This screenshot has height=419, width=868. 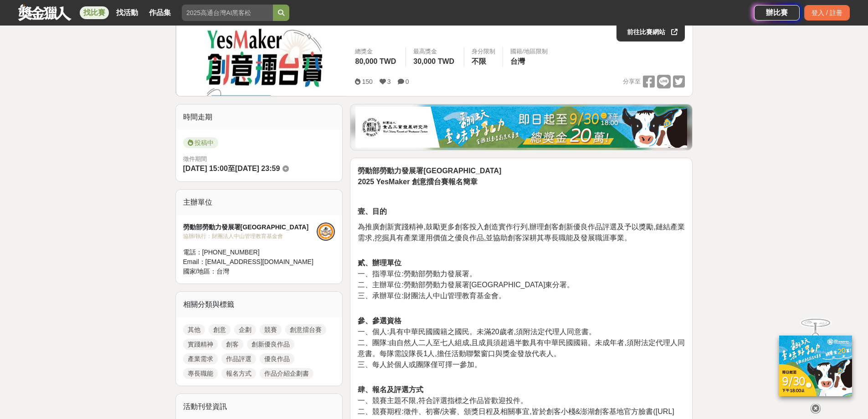 What do you see at coordinates (776, 13) in the screenshot?
I see `div: 辦比賽` at bounding box center [776, 13].